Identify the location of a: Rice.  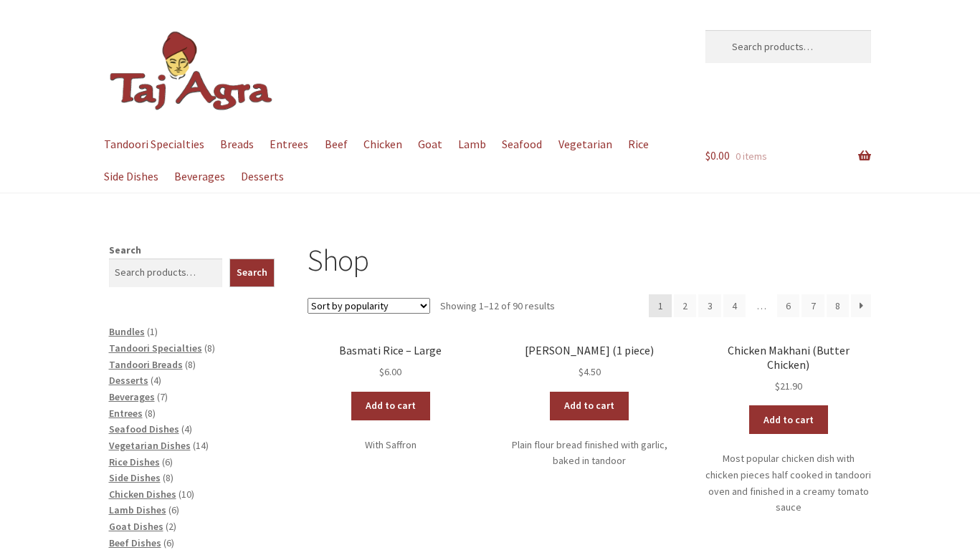
(638, 144).